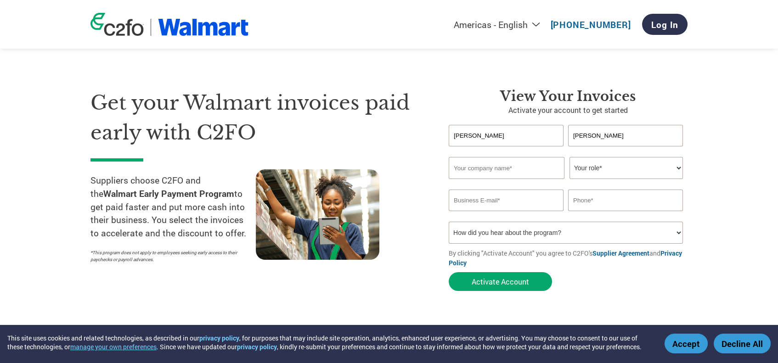 The height and width of the screenshot is (363, 778). Describe the element at coordinates (506, 150) in the screenshot. I see `div: Invalid first name or first name is too long` at that location.